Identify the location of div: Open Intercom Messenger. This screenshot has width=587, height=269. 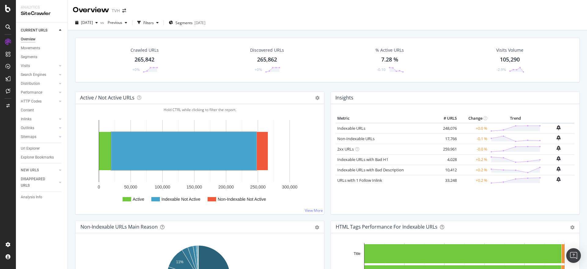
(574, 255).